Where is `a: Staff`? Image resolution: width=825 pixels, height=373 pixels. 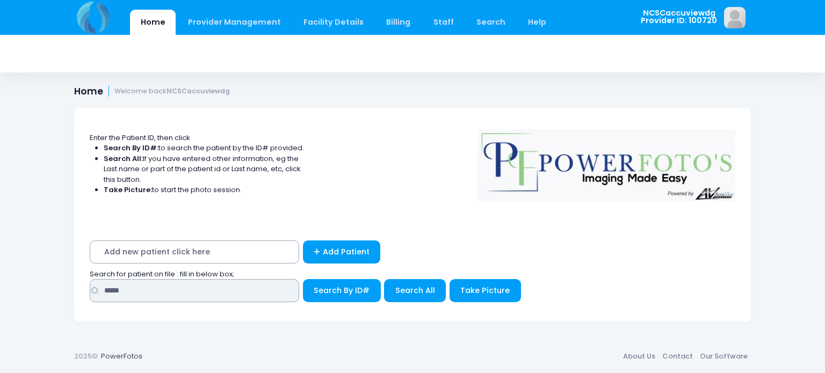 a: Staff is located at coordinates (443, 22).